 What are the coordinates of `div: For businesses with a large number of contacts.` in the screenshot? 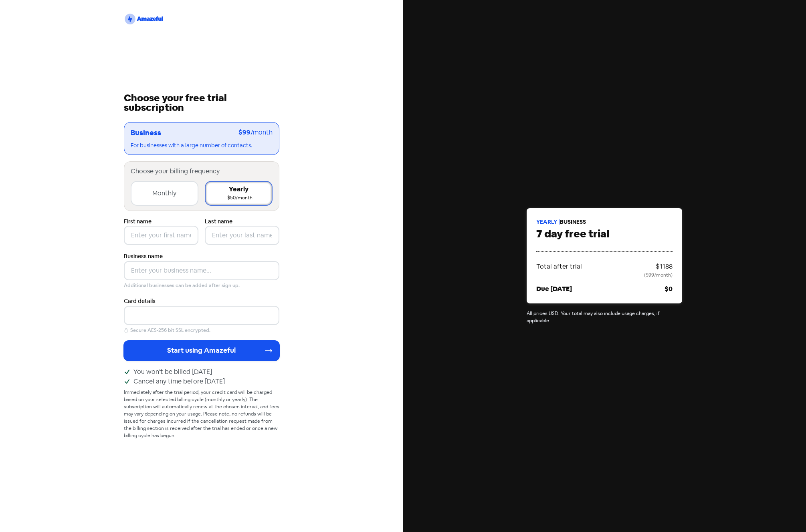 It's located at (201, 145).